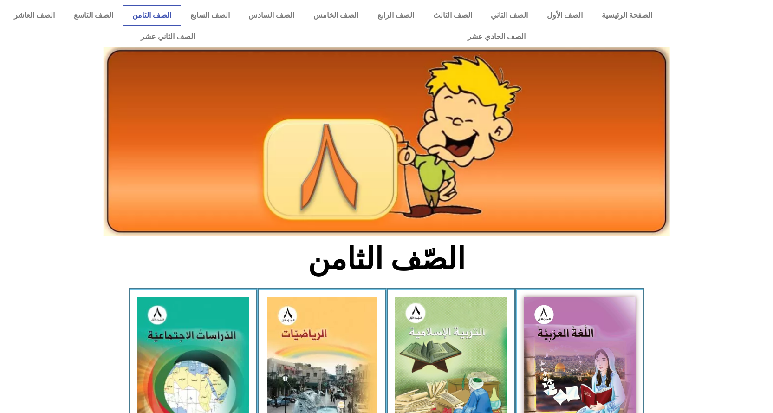 Image resolution: width=773 pixels, height=413 pixels. Describe the element at coordinates (94, 15) in the screenshot. I see `a: الصف التاسع` at that location.